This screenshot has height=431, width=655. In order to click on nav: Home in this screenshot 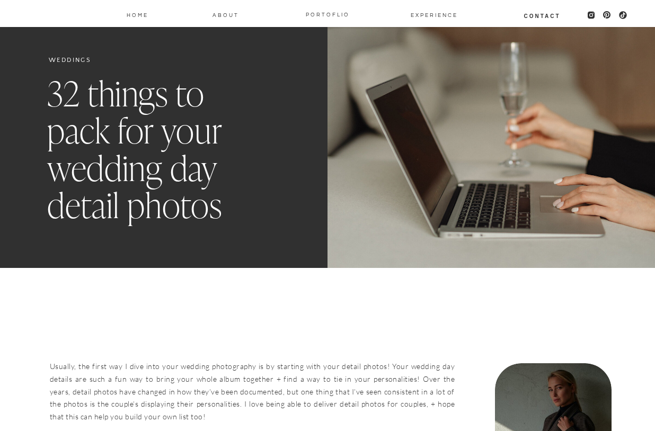, I will do `click(137, 14)`.